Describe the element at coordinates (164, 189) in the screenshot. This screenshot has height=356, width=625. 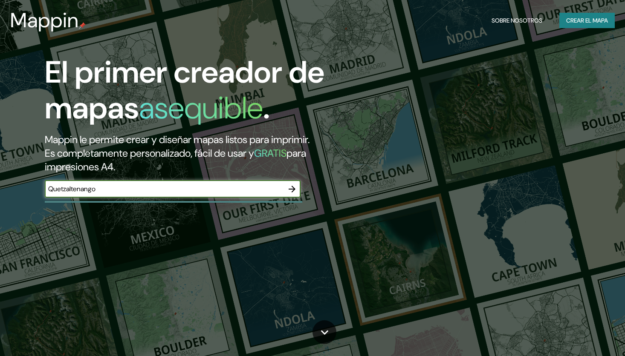
I see `input: Elige tu lugar favorito` at that location.